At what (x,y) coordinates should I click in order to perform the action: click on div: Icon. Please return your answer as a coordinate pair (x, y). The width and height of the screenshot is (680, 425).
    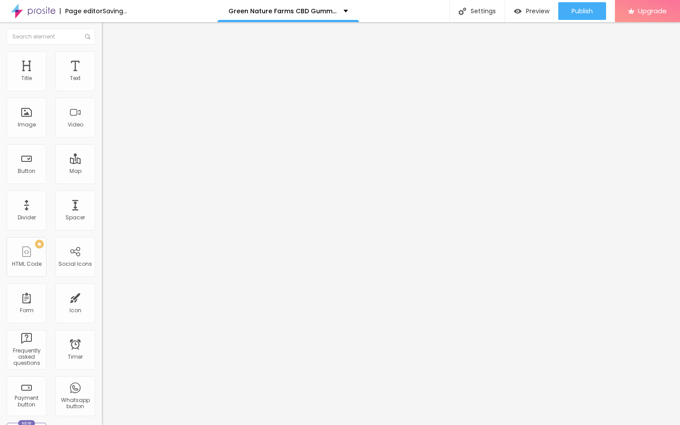
    Looking at the image, I should click on (75, 311).